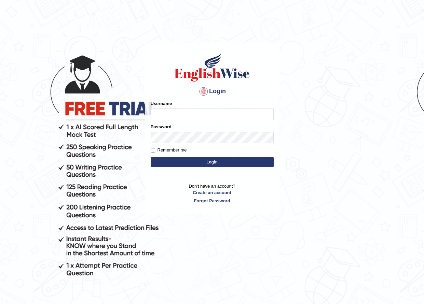  What do you see at coordinates (212, 193) in the screenshot?
I see `a: Create an account` at bounding box center [212, 193].